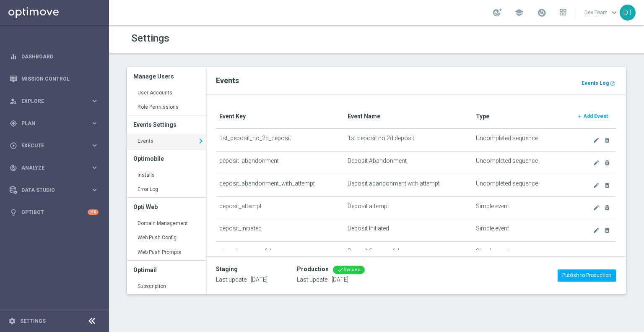 This screenshot has height=332, width=644. Describe the element at coordinates (408, 230) in the screenshot. I see `td: Deposit Initiated` at that location.